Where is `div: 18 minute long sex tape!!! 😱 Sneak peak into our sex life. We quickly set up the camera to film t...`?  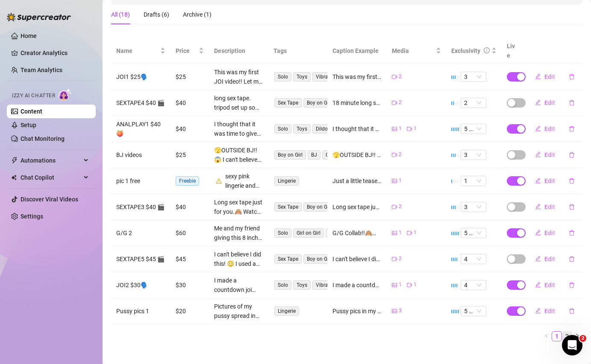 div: 18 minute long sex tape!!! 😱 Sneak peak into our sex life. We quickly set up the camera to film t... is located at coordinates (357, 103).